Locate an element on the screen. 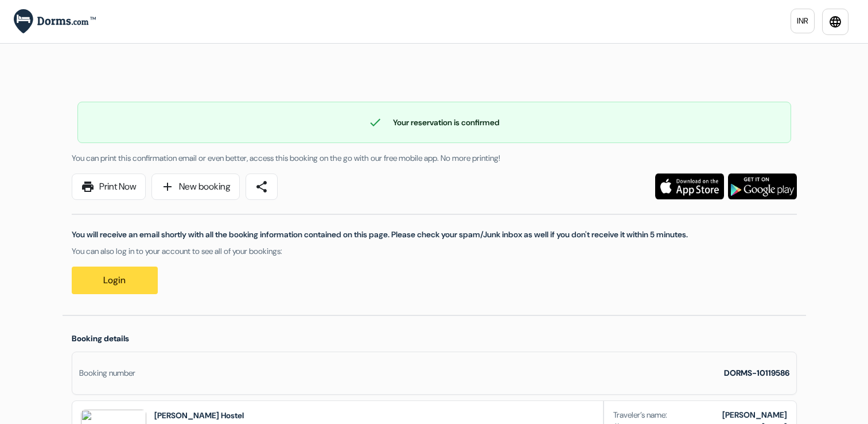 The height and width of the screenshot is (424, 868). span: check is located at coordinates (375, 123).